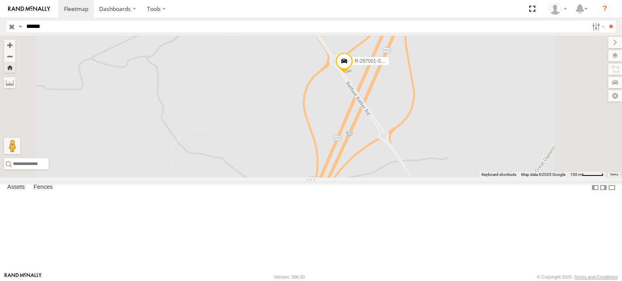  What do you see at coordinates (29, 9) in the screenshot?
I see `img: rand-logo.svg` at bounding box center [29, 9].